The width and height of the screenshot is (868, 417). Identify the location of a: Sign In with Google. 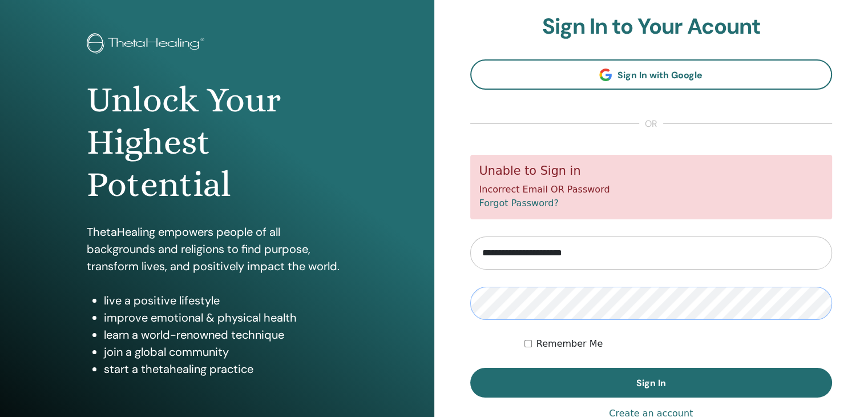
(652, 74).